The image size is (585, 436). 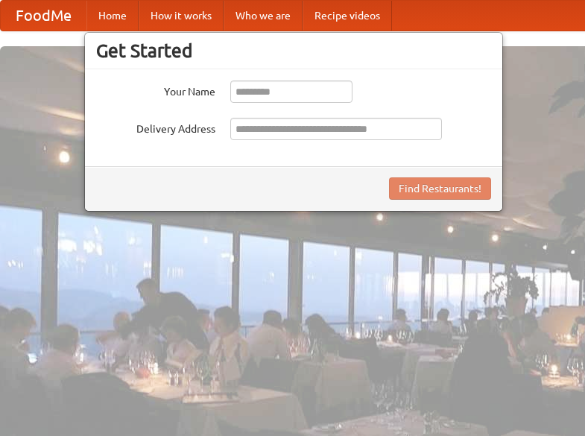 I want to click on a: Home, so click(x=112, y=16).